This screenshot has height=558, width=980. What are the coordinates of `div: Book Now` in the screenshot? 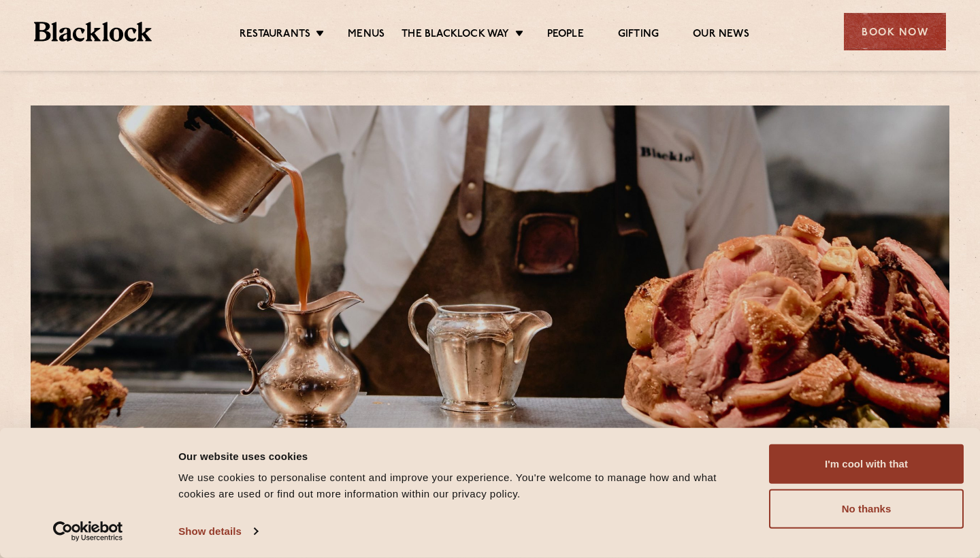 It's located at (895, 32).